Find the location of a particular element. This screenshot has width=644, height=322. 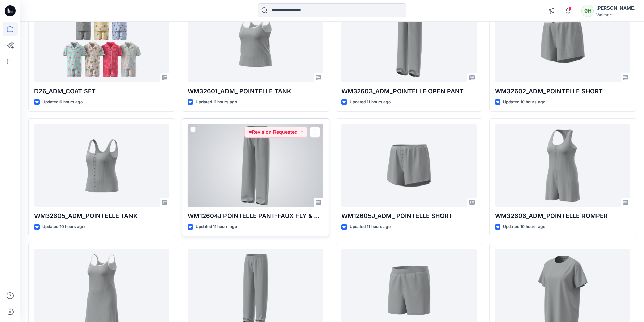

p: Updated 6 hours ago is located at coordinates (63, 102).